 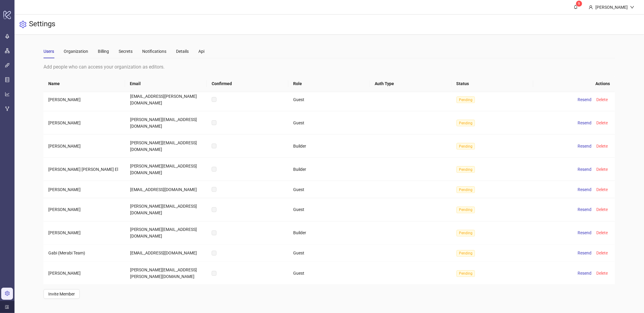 What do you see at coordinates (154, 51) in the screenshot?
I see `div: Notifications` at bounding box center [154, 51].